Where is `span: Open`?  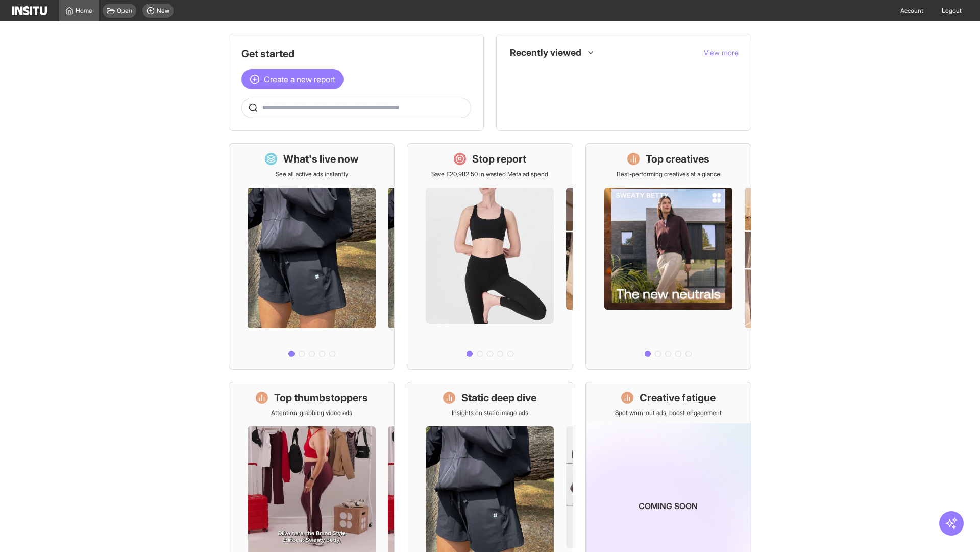
span: Open is located at coordinates (124, 10).